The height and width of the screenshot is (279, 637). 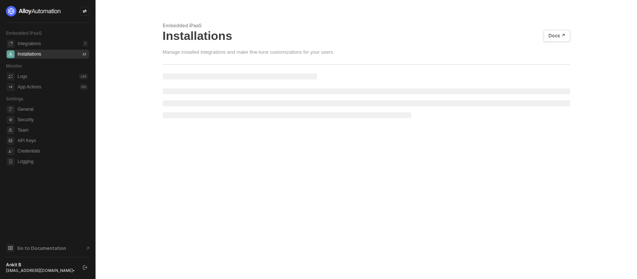 What do you see at coordinates (41, 265) in the screenshot?
I see `div: Ankit B` at bounding box center [41, 265].